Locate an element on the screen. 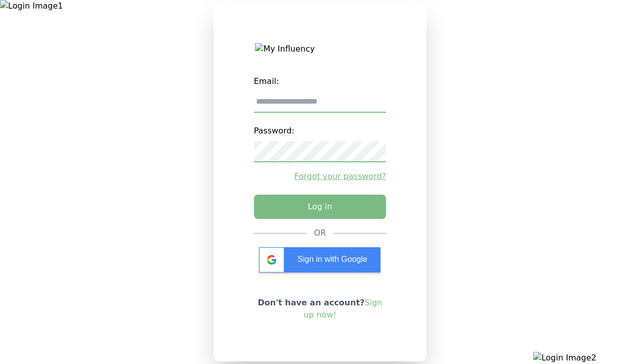  label: Email: is located at coordinates (321, 82).